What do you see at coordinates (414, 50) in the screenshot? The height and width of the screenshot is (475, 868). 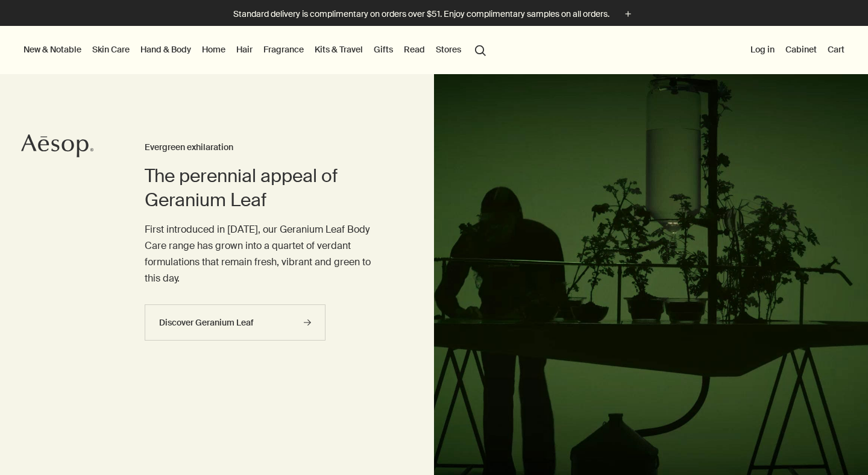 I see `a: Read` at bounding box center [414, 50].